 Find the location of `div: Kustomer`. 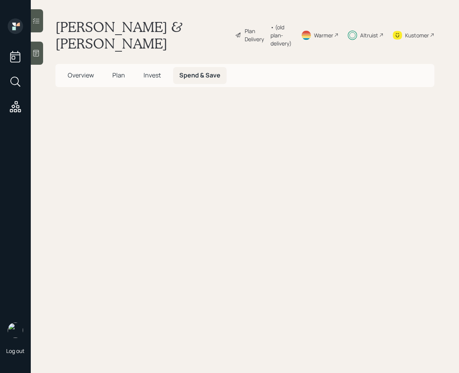

div: Kustomer is located at coordinates (417, 35).